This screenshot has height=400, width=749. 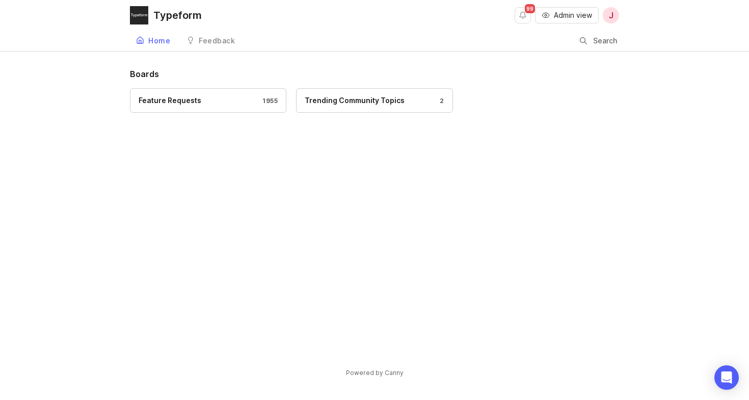 I want to click on h1: Boards, so click(x=375, y=74).